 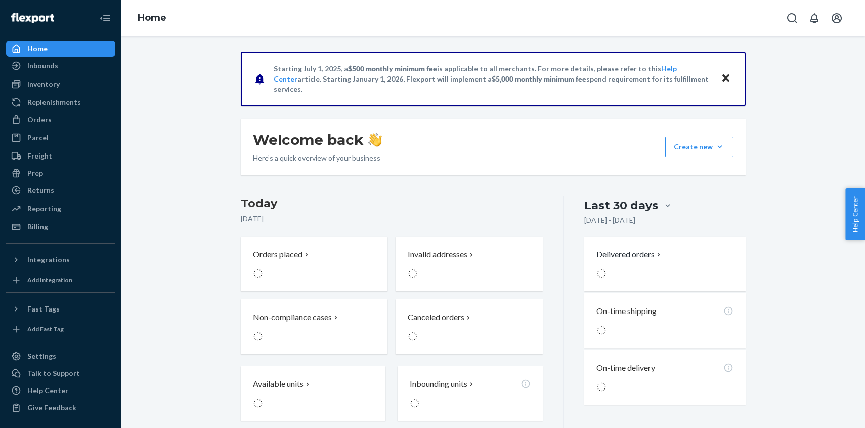 What do you see at coordinates (278, 384) in the screenshot?
I see `p: Available units` at bounding box center [278, 384].